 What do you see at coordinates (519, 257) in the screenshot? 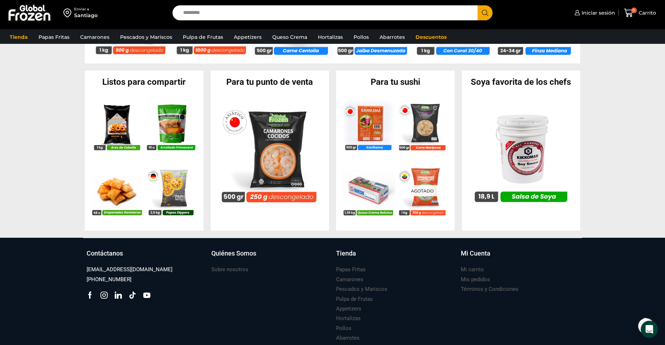
I see `a: Mi Cuenta` at bounding box center [519, 257].